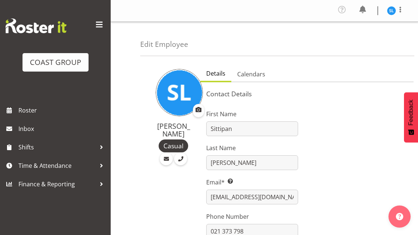  Describe the element at coordinates (55, 62) in the screenshot. I see `div: COAST GROUP` at that location.